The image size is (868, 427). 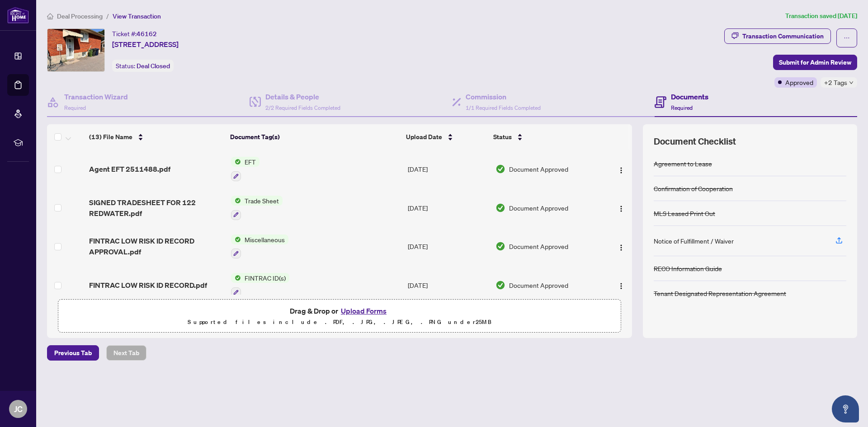 What do you see at coordinates (845, 409) in the screenshot?
I see `button: Open asap` at bounding box center [845, 409].